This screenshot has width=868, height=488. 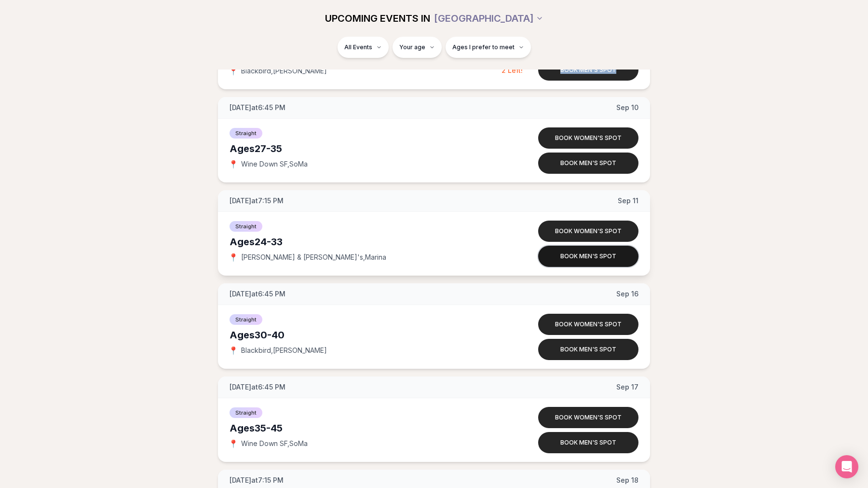 What do you see at coordinates (366, 149) in the screenshot?
I see `div: Ages 27-35` at bounding box center [366, 149].